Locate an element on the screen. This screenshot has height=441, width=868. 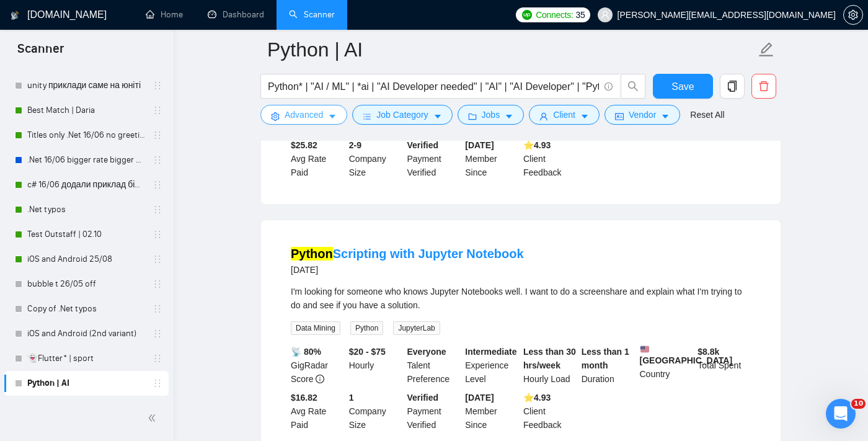
a: .Net typos is located at coordinates (86, 209).